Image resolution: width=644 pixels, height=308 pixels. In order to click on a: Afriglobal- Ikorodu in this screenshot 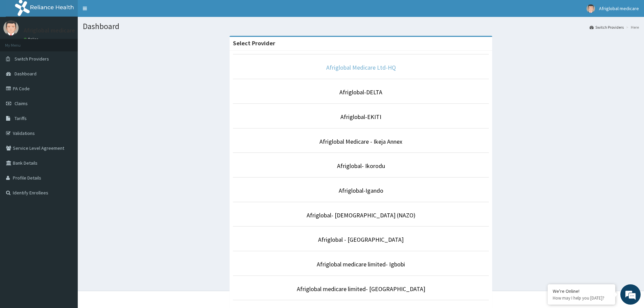, I will do `click(361, 166)`.